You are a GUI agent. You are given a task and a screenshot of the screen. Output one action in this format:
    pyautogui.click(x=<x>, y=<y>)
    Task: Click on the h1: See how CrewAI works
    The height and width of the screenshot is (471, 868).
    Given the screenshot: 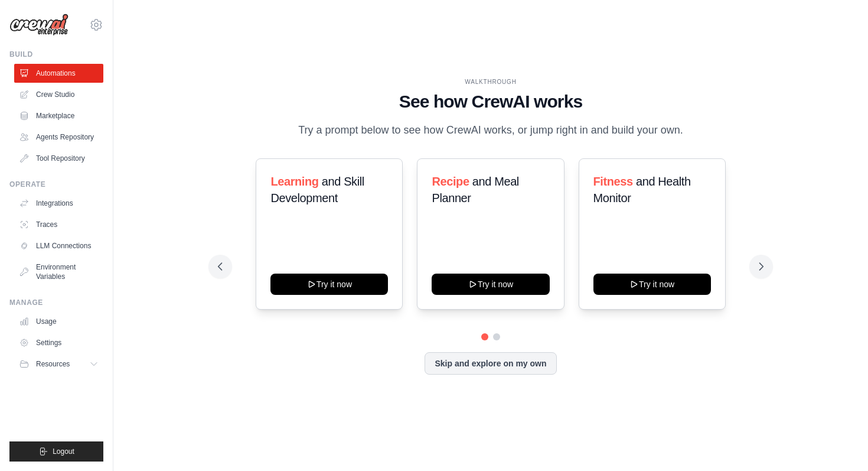 What is the action you would take?
    pyautogui.click(x=490, y=102)
    